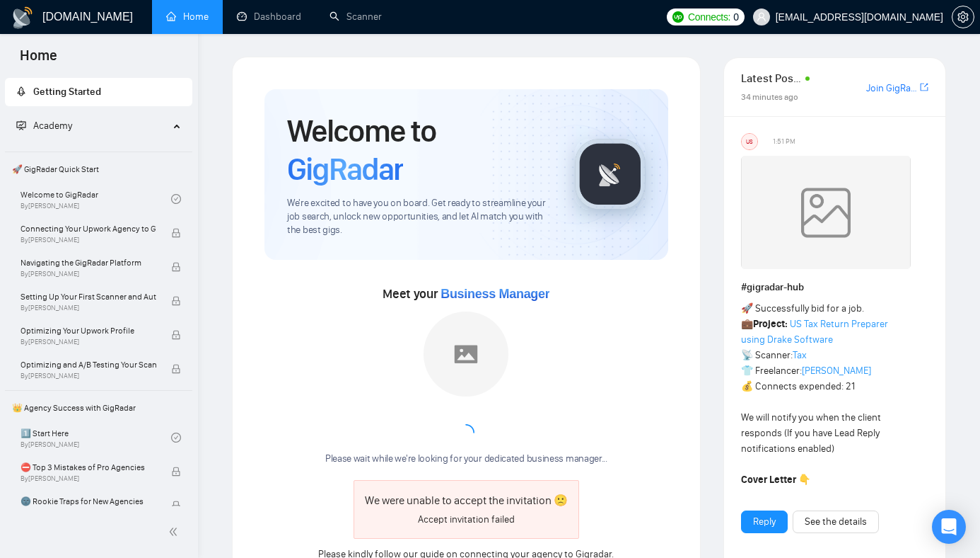  Describe the element at coordinates (89, 228) in the screenshot. I see `span: Connecting Your Upwork Agency to GigRadar` at that location.